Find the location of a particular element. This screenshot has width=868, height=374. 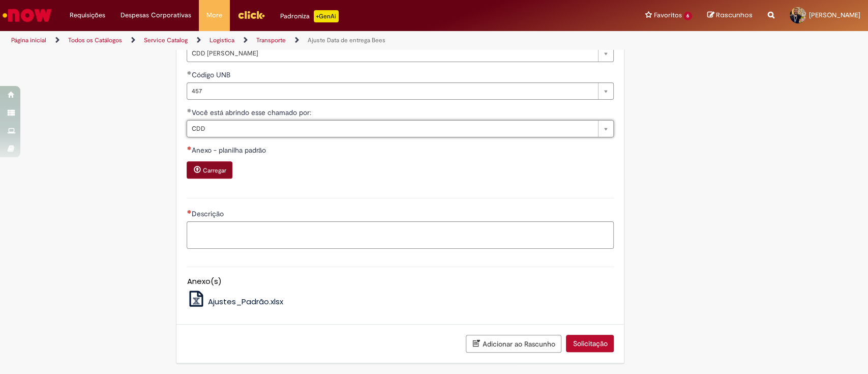

div: Padroniza is located at coordinates (309, 16).